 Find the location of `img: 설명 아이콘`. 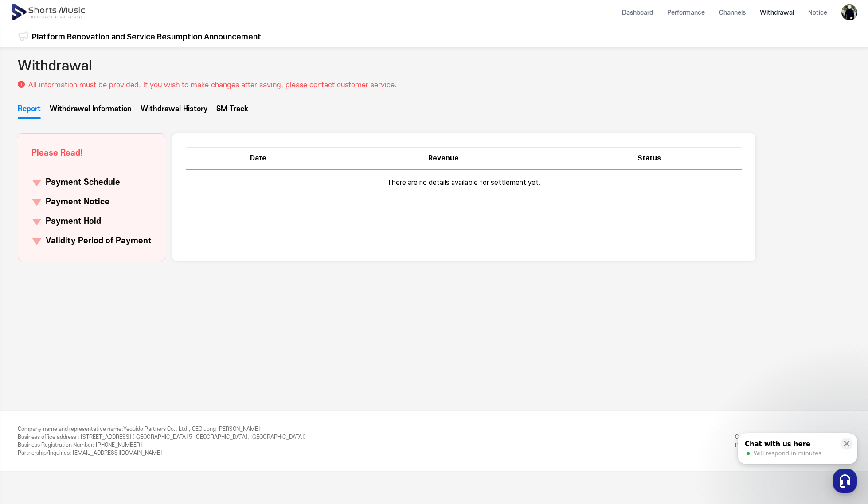

img: 설명 아이콘 is located at coordinates (21, 84).